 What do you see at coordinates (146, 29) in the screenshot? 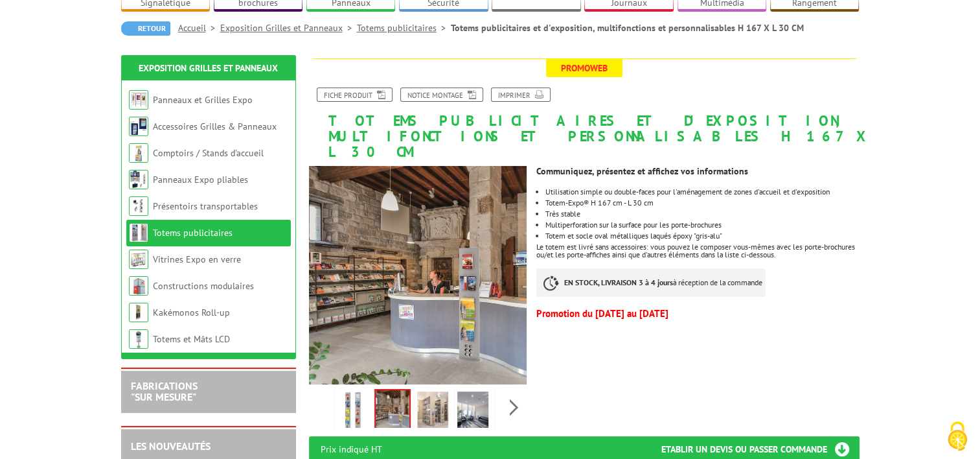
I see `a: Retour` at bounding box center [146, 29].